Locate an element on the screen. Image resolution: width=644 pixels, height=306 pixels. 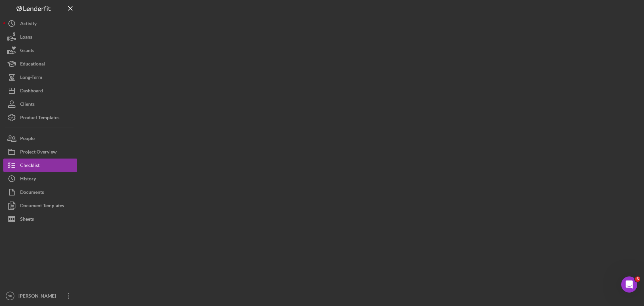
div: Clients is located at coordinates (27, 105).